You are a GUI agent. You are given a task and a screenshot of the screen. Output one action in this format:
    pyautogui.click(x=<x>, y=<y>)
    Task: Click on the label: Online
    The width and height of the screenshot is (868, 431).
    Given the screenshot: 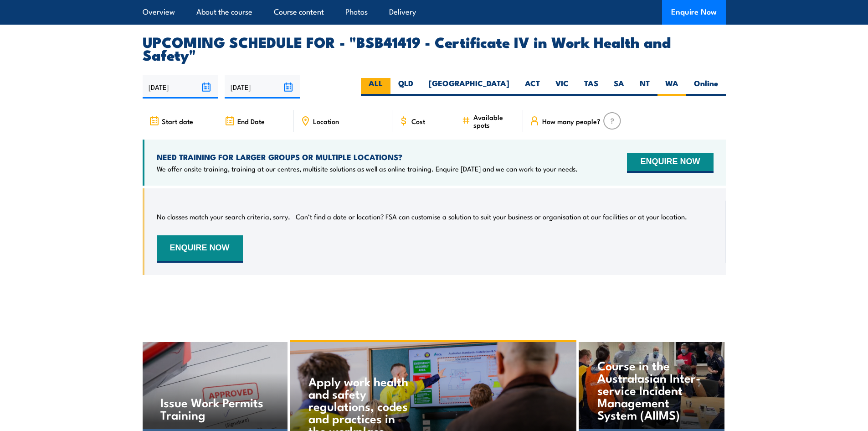 What is the action you would take?
    pyautogui.click(x=706, y=87)
    